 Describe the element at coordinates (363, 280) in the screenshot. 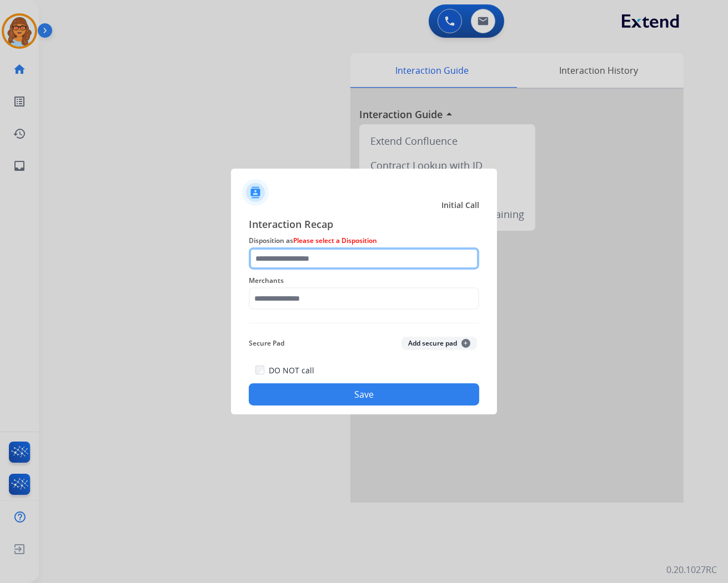

I see `span: Merchants` at that location.